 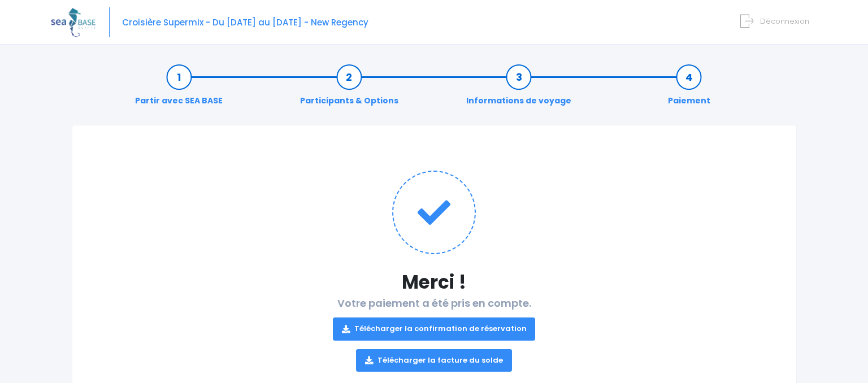 I want to click on h2: Votre paiement a été pris en compte., so click(x=434, y=334).